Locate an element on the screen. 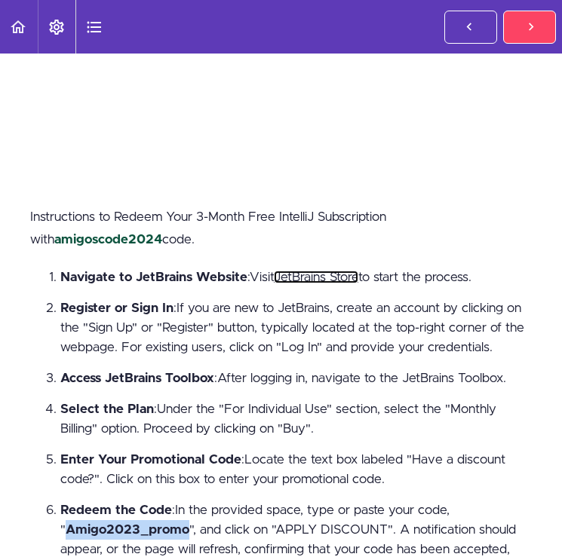  strong: Enter Your Promotional Code is located at coordinates (151, 459).